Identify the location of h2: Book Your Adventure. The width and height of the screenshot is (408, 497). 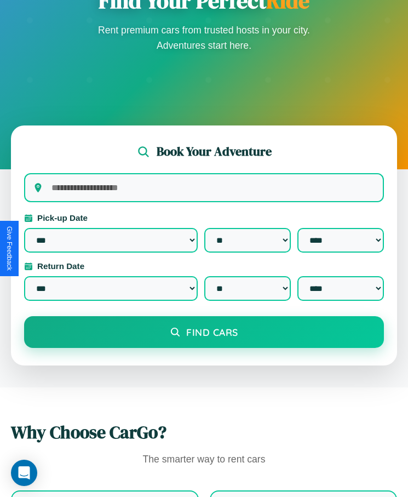
(214, 151).